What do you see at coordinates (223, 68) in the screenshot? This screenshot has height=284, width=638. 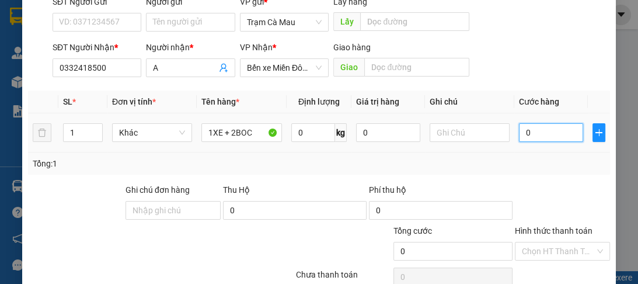 I see `span: user-add` at bounding box center [223, 68].